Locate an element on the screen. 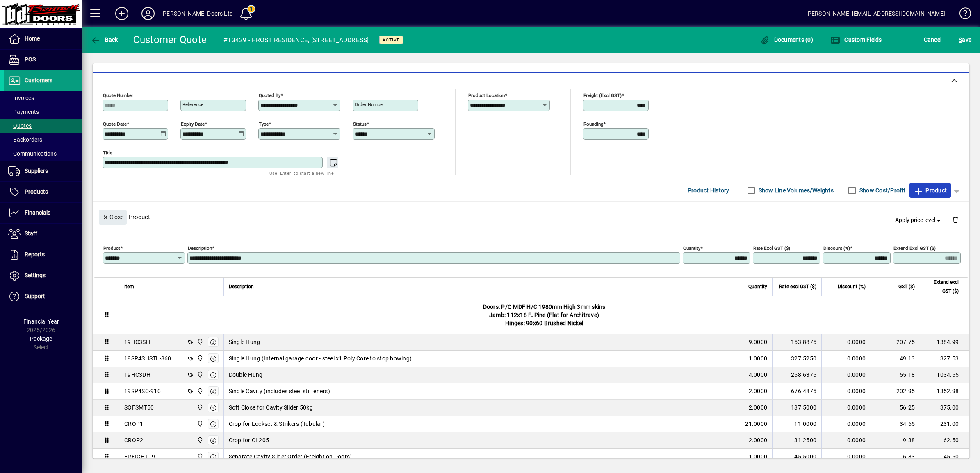 The image size is (980, 473). span: Suppliers is located at coordinates (36, 171).